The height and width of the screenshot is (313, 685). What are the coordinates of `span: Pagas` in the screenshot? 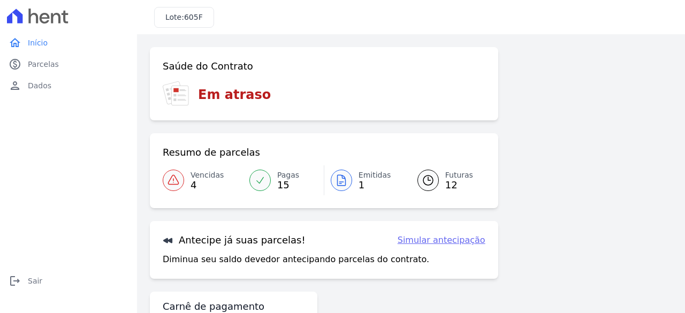 It's located at (288, 175).